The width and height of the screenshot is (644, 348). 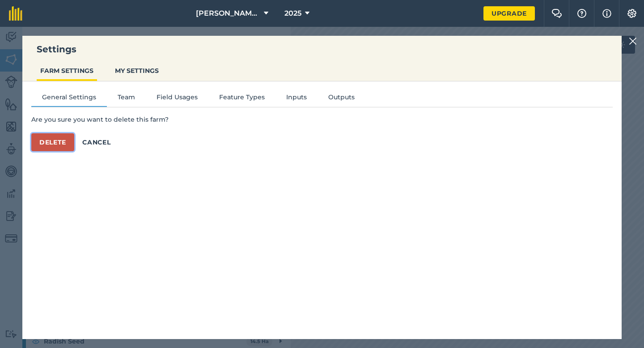 I want to click on button: Cancel, so click(x=96, y=142).